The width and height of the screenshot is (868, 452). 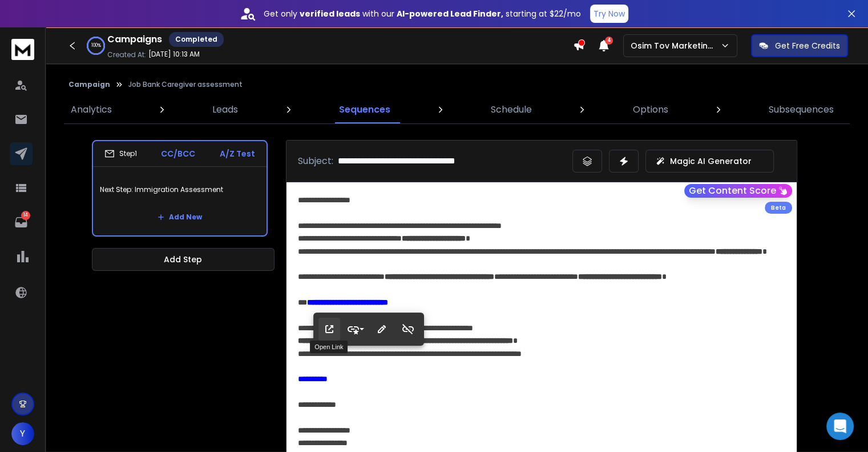 What do you see at coordinates (841, 426) in the screenshot?
I see `div: Open Intercom Messenger` at bounding box center [841, 426].